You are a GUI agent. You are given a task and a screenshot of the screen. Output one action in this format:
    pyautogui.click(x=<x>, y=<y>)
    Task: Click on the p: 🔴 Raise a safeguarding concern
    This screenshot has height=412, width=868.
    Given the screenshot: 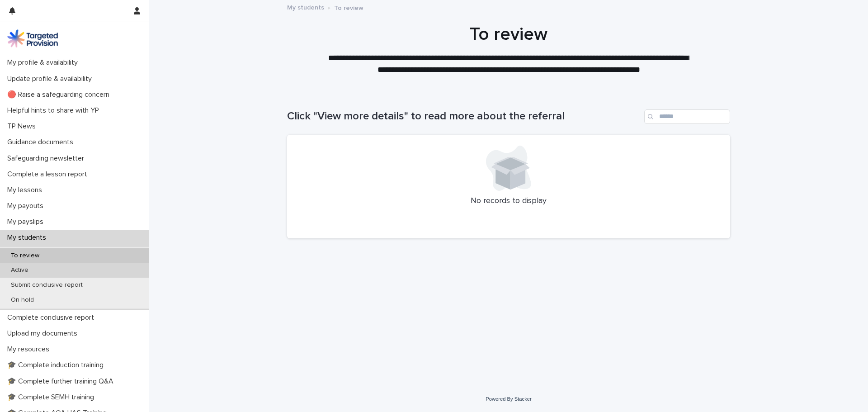 What is the action you would take?
    pyautogui.click(x=60, y=95)
    